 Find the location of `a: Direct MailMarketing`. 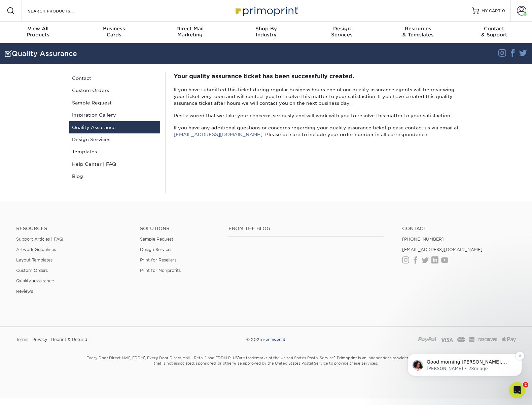

a: Direct MailMarketing is located at coordinates (190, 32).